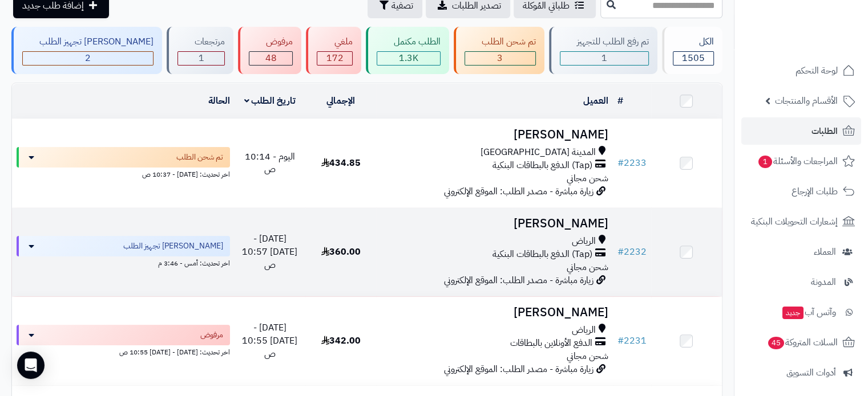  Describe the element at coordinates (341, 100) in the screenshot. I see `a: الإجمالي` at that location.